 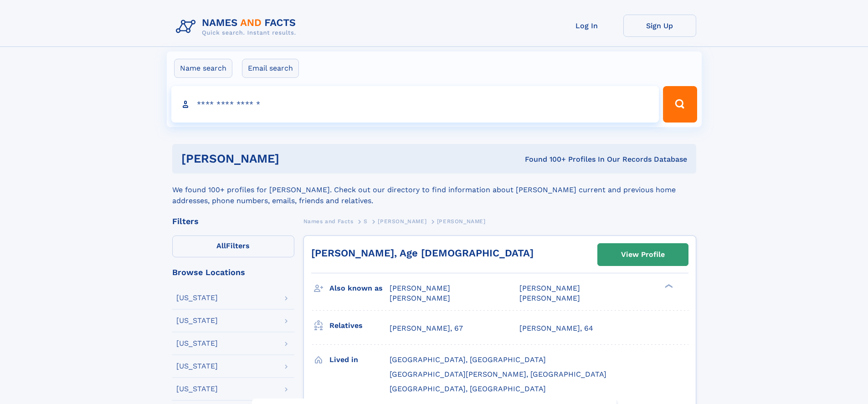 I want to click on div: Browse Locations, so click(x=233, y=272).